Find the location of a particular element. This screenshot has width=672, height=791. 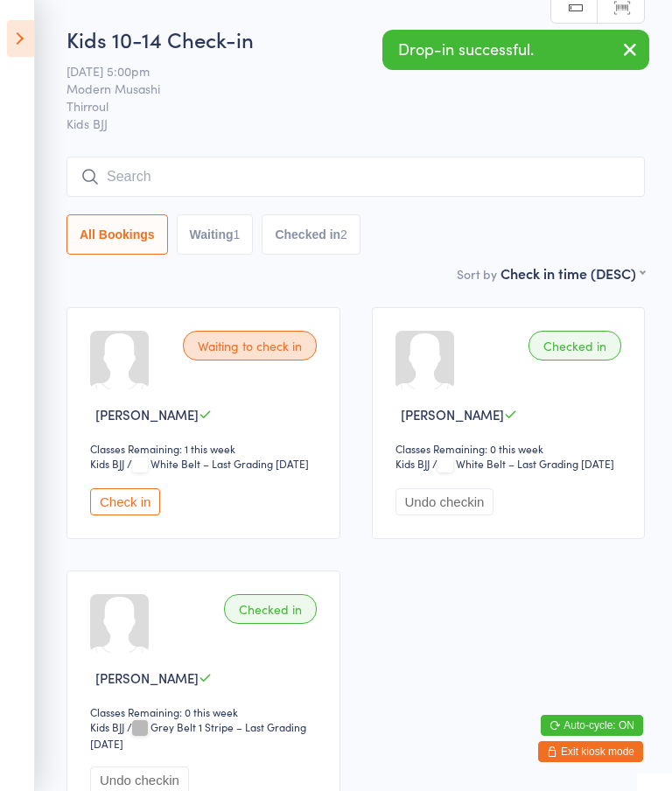

button: Waiting1 is located at coordinates (215, 235).